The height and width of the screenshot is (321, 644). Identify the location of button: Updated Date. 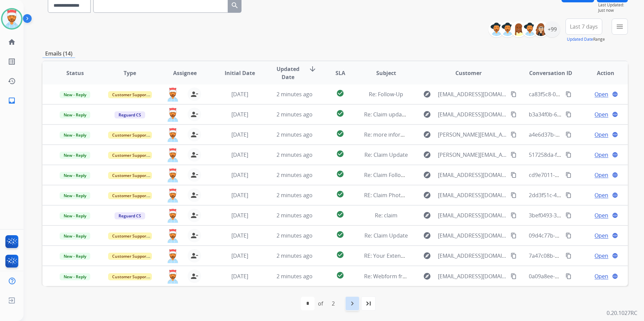
(580, 39).